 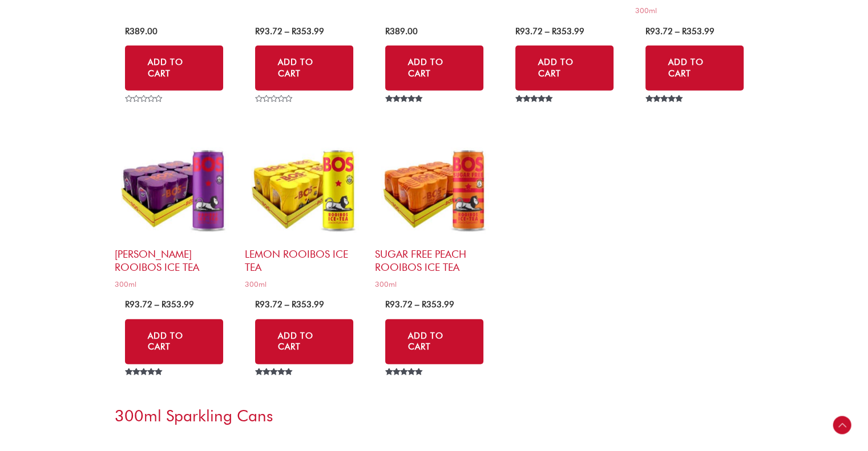 I want to click on a: Add to cart: “Variety Pack Sugar Free Rooibos Ice Tea”, so click(x=174, y=68).